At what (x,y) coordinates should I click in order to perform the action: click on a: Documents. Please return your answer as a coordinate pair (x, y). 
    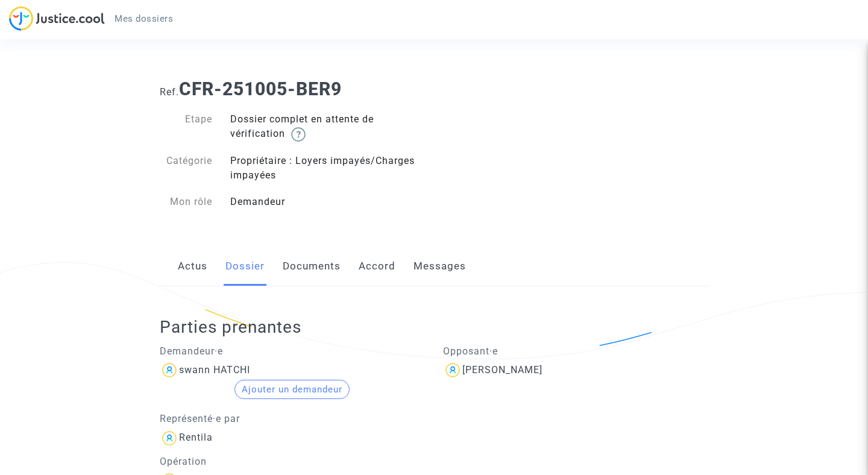
    Looking at the image, I should click on (312, 267).